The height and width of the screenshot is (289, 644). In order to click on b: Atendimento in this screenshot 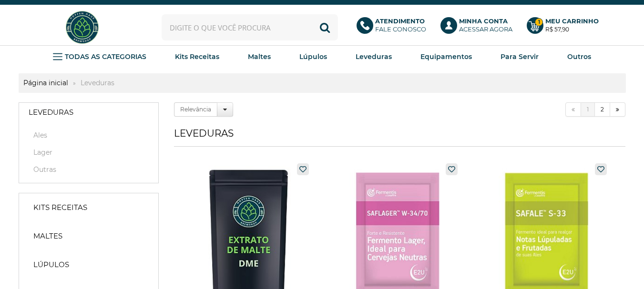, I will do `click(400, 21)`.